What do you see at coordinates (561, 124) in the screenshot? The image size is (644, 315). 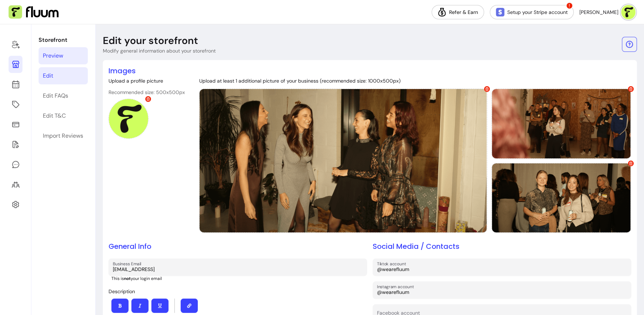 I see `div: Provider image 2` at bounding box center [561, 124].